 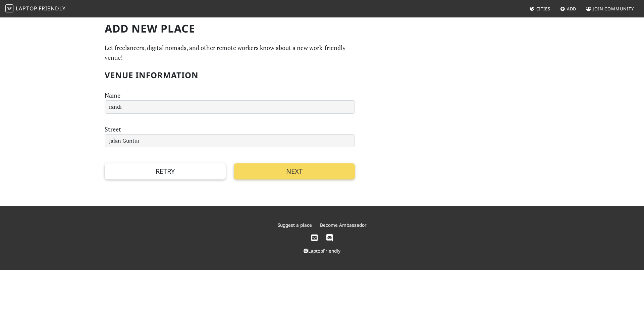 I want to click on button: Next, so click(x=295, y=172).